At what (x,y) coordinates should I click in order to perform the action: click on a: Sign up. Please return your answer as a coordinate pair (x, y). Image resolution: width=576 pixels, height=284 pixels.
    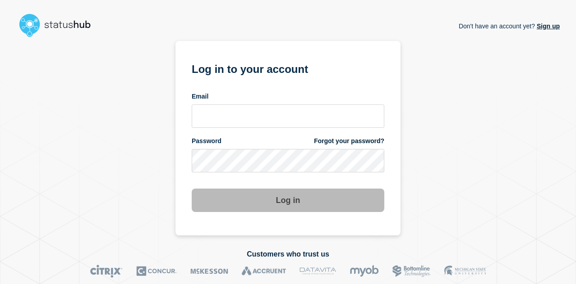
    Looking at the image, I should click on (548, 26).